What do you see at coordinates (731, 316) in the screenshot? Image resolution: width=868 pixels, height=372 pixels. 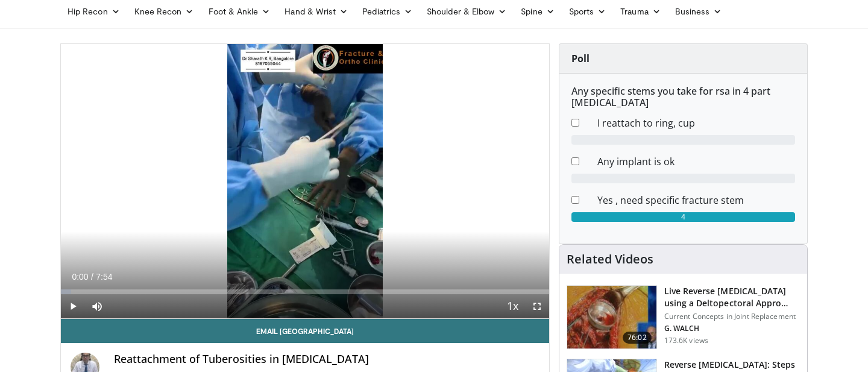 I see `p: Current Concepts in Joint Replacement` at bounding box center [731, 316].